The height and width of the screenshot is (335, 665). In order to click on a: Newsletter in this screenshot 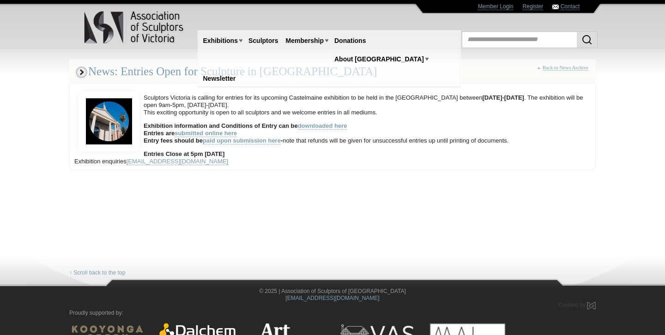, I will do `click(219, 79)`.